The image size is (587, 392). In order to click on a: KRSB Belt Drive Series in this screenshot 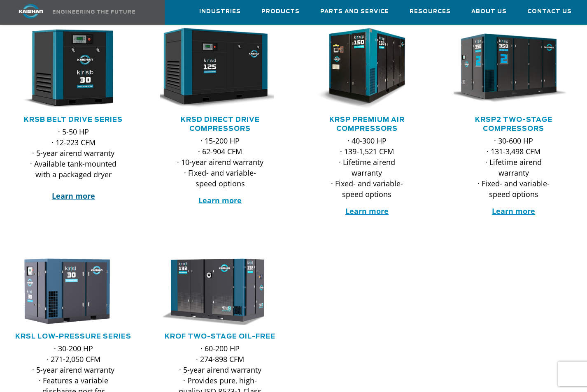, I will do `click(73, 120)`.